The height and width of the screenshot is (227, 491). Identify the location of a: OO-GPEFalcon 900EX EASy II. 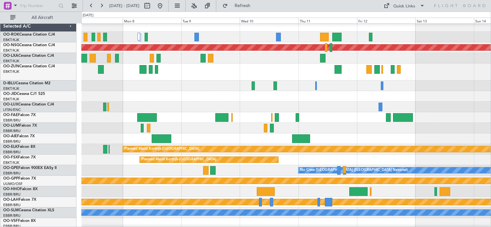
(30, 168).